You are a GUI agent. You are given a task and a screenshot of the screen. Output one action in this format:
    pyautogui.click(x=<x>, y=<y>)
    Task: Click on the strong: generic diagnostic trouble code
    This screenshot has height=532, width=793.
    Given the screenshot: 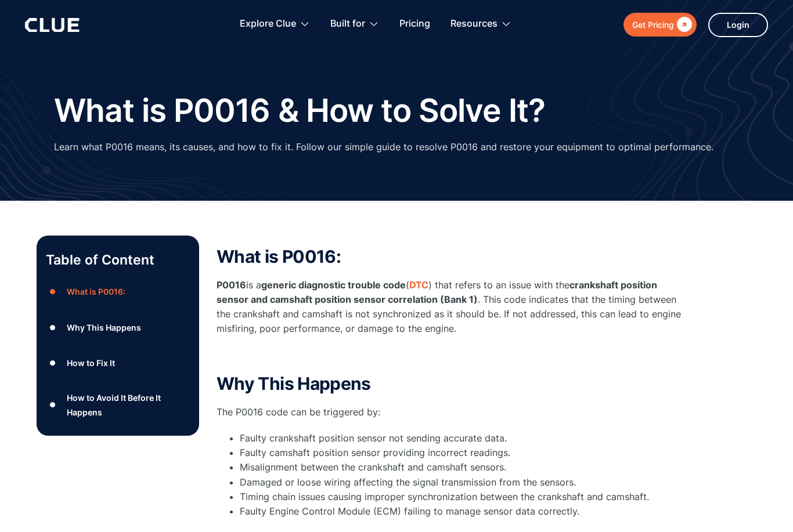 What is the action you would take?
    pyautogui.click(x=334, y=285)
    